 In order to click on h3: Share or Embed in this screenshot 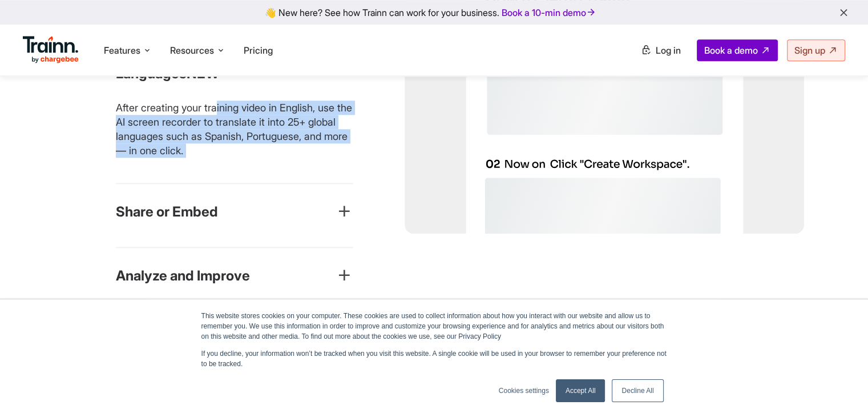, I will do `click(166, 212)`.